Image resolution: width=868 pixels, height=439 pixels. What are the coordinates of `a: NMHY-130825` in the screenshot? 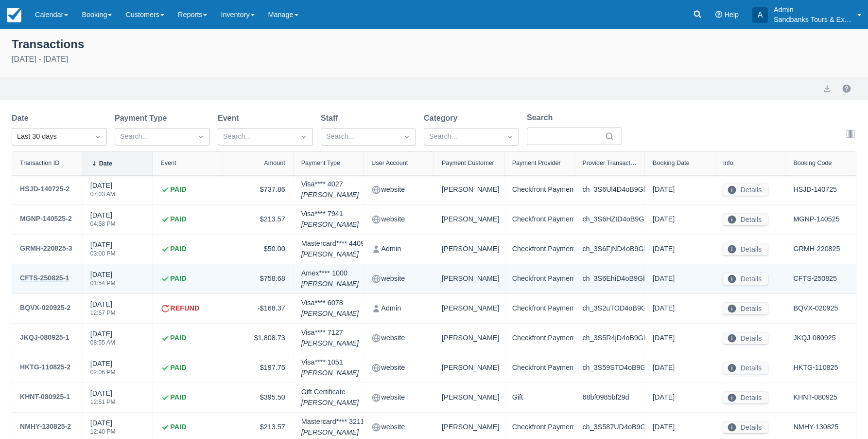 It's located at (816, 427).